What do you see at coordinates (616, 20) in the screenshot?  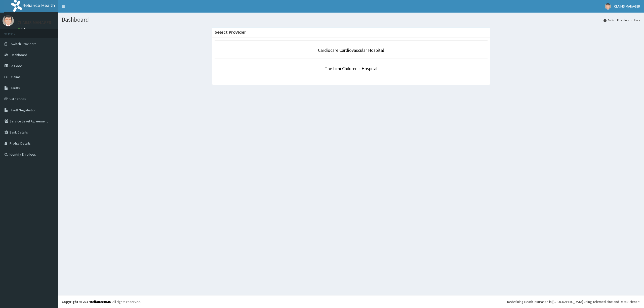 I see `a: Switch Providers` at bounding box center [616, 20].